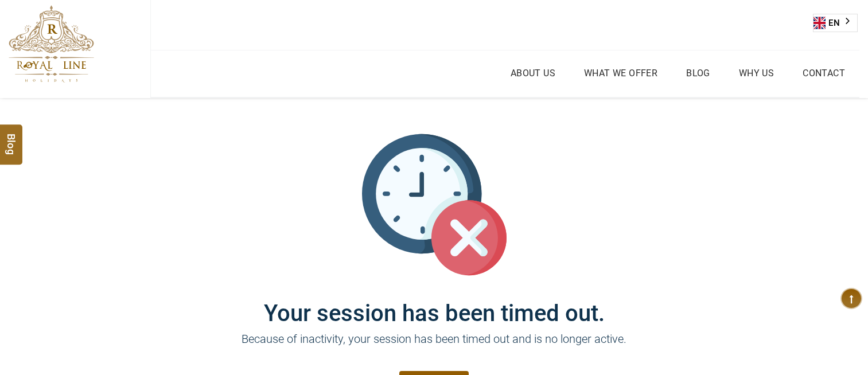  Describe the element at coordinates (51, 43) in the screenshot. I see `img: The Royal Line Holidays` at that location.